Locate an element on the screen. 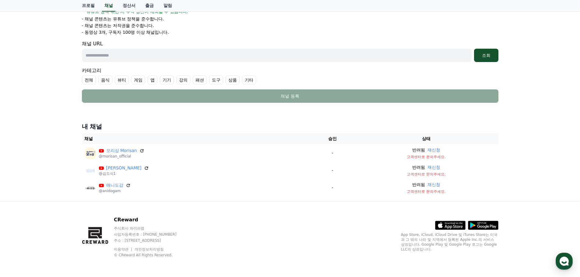  img: 모리상 Morisan is located at coordinates (90, 153).